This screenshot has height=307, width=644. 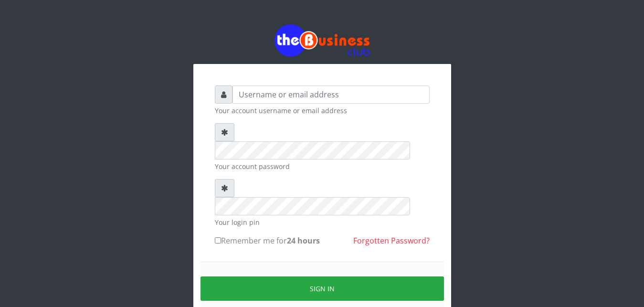 I want to click on a: Forgotten Password?, so click(x=391, y=241).